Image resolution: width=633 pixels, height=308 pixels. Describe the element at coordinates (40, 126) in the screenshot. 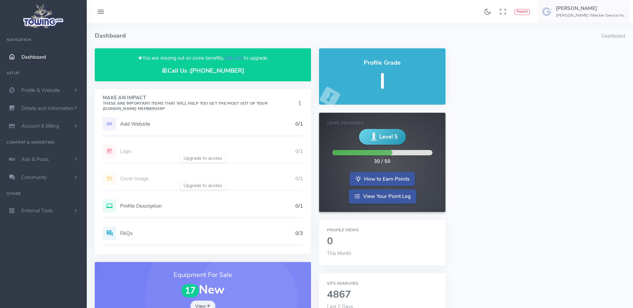

I see `span: Account & Billing` at that location.